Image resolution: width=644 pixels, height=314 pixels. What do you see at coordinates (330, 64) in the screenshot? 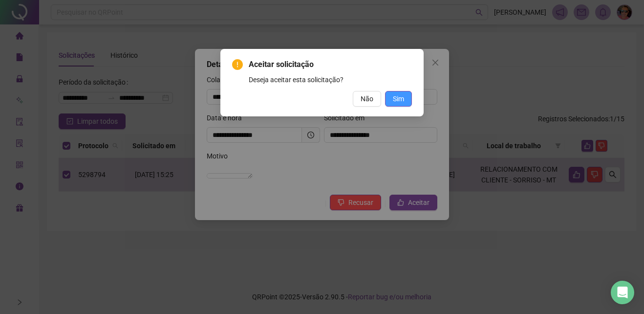
I see `span: Aceitar solicitação` at bounding box center [330, 64].